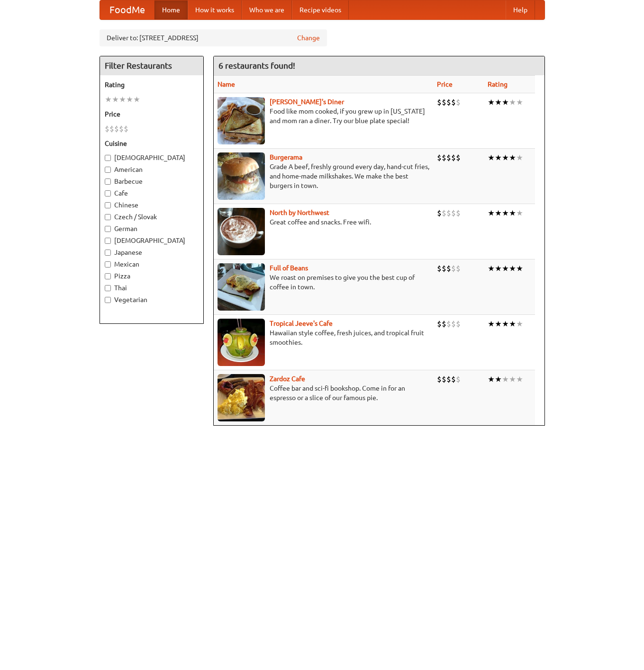 The width and height of the screenshot is (644, 670). What do you see at coordinates (152, 205) in the screenshot?
I see `label: Chinese` at bounding box center [152, 205].